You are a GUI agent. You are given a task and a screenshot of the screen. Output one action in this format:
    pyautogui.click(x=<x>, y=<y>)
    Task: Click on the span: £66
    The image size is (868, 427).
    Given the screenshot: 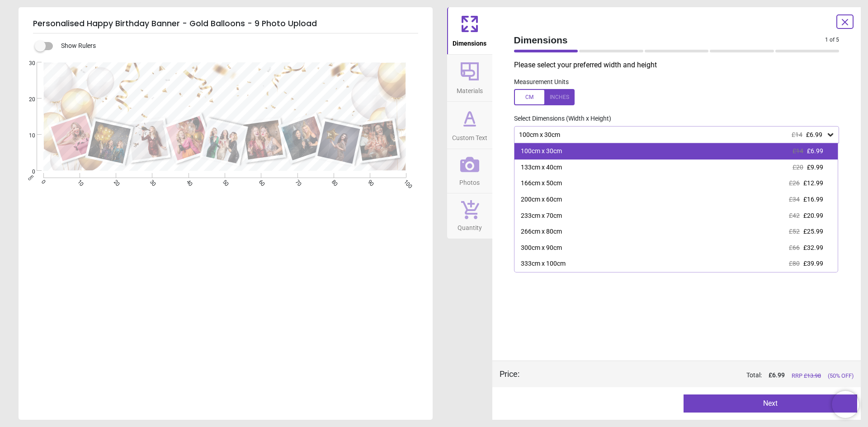 What is the action you would take?
    pyautogui.click(x=794, y=248)
    